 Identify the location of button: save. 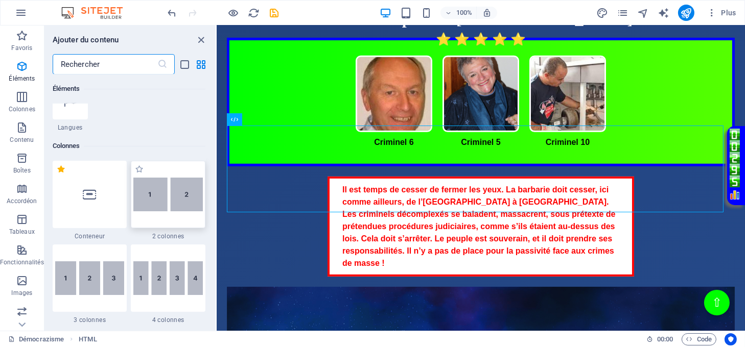
(274, 13).